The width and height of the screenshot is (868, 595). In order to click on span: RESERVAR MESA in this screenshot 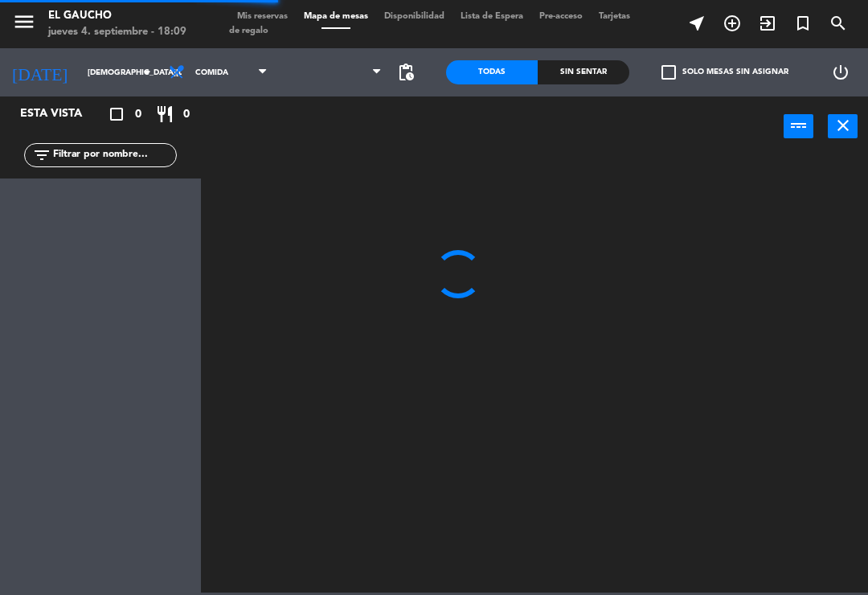, I will do `click(733, 23)`.